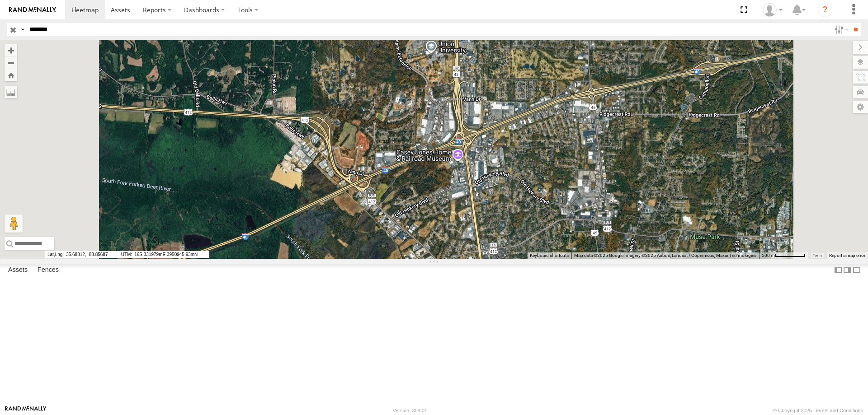  What do you see at coordinates (847, 271) in the screenshot?
I see `label: Dock Summary Table to the Right` at bounding box center [847, 271].